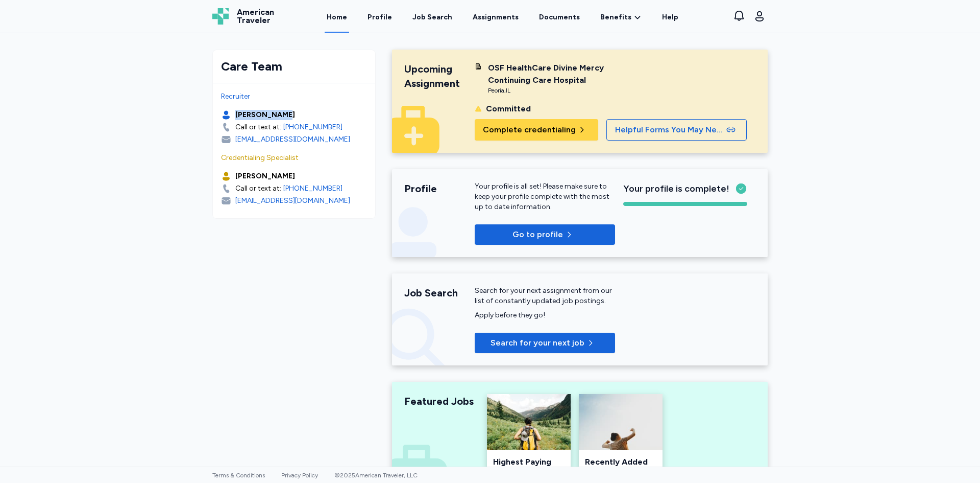  What do you see at coordinates (440, 401) in the screenshot?
I see `div: Featured Jobs` at bounding box center [440, 401].